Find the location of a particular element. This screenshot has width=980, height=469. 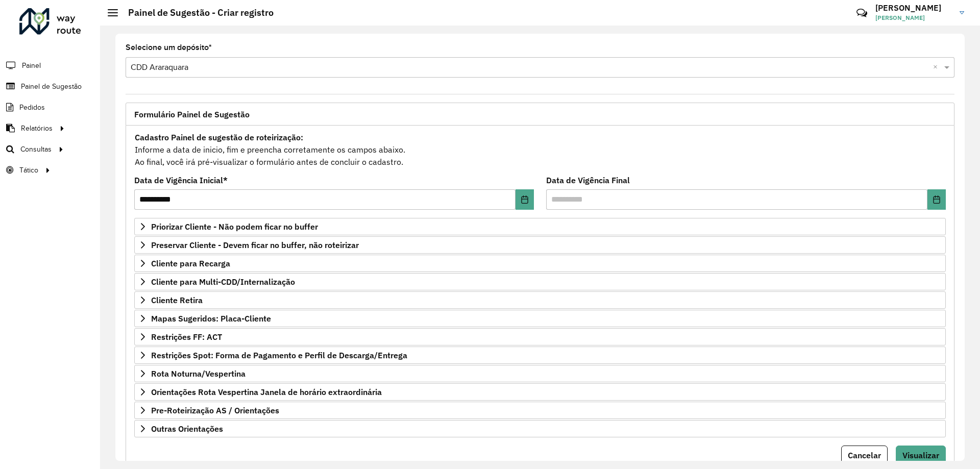

span: Visualizar is located at coordinates (921, 455).